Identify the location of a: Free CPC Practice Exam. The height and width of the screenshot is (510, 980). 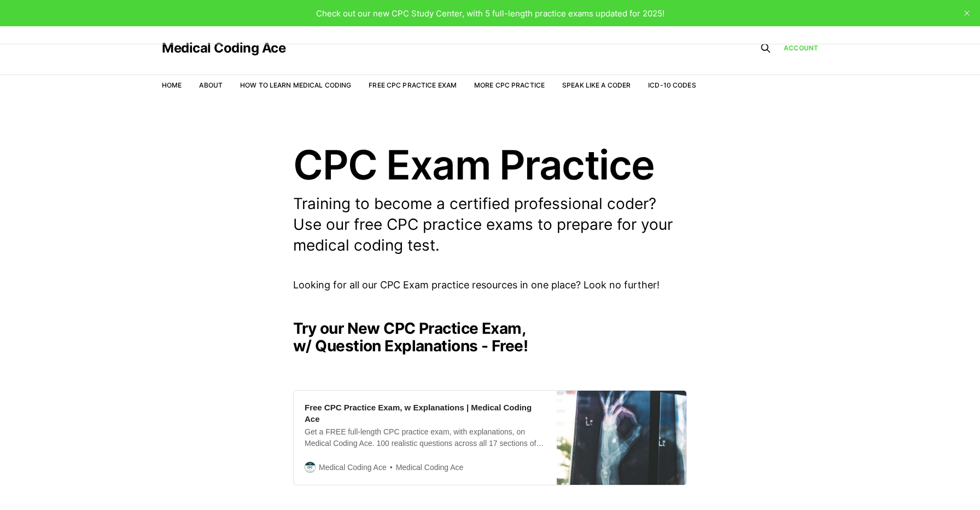
(412, 85).